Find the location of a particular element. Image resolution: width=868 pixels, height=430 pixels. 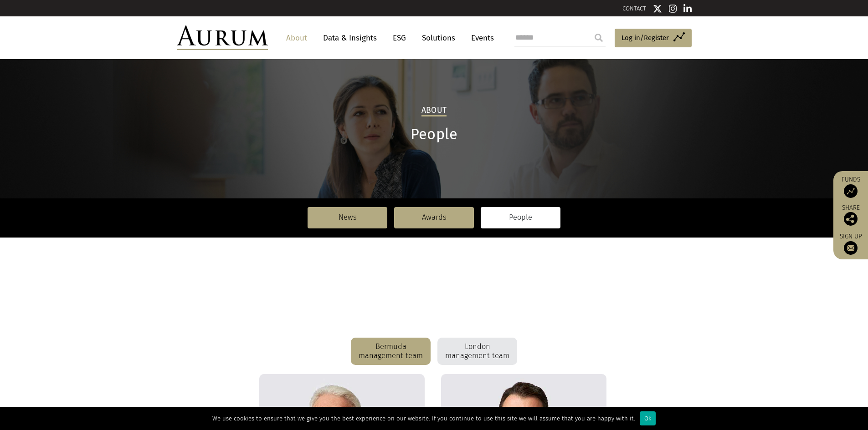

h2: About is located at coordinates (434, 111).